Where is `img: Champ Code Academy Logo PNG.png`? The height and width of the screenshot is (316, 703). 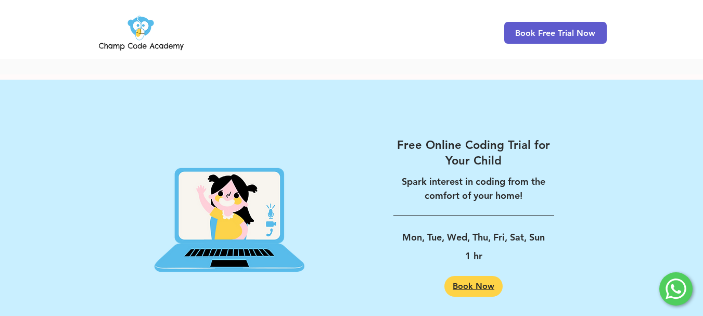
img: Champ Code Academy Logo PNG.png is located at coordinates (141, 33).